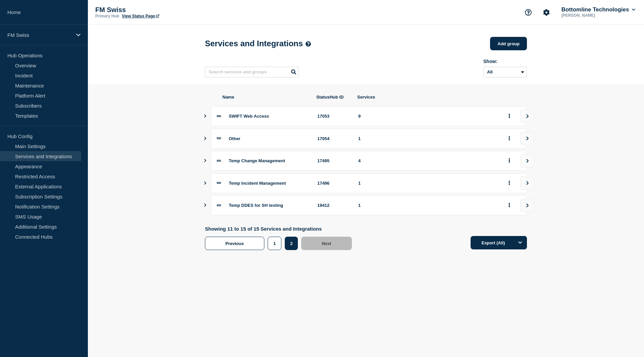  What do you see at coordinates (235, 139) in the screenshot?
I see `span: Other` at bounding box center [235, 139].